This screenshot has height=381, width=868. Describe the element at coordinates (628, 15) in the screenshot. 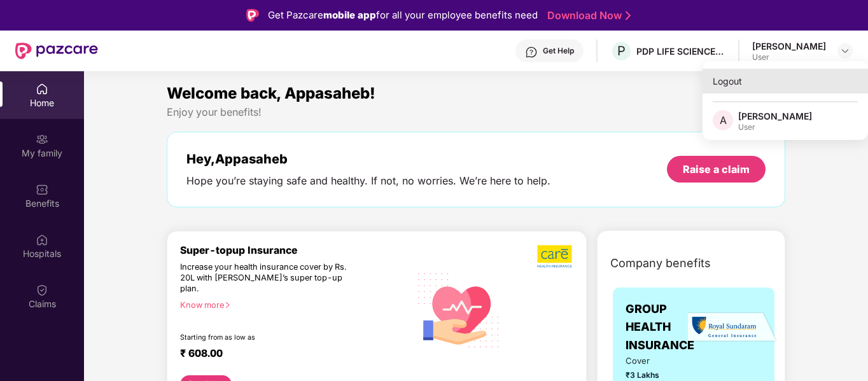

I see `img: Stroke` at that location.